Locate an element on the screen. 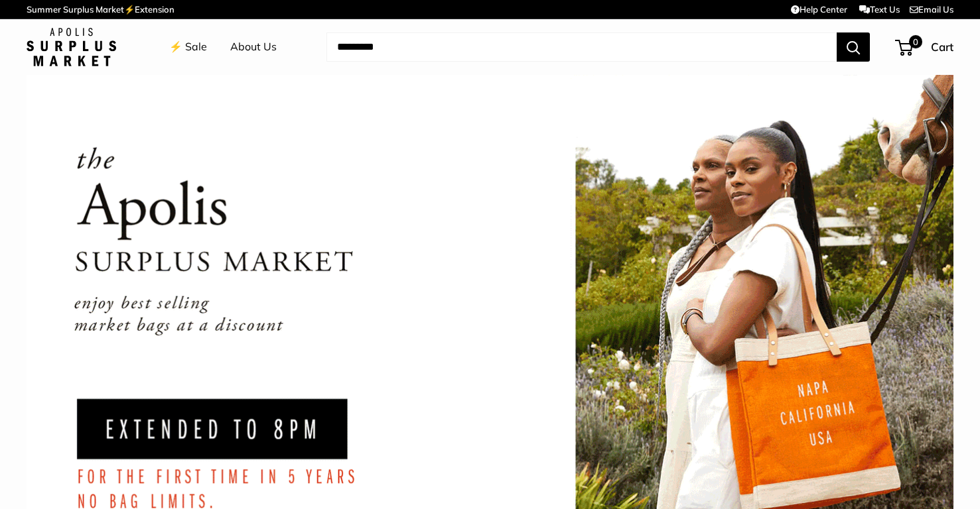  a: About Us is located at coordinates (254, 47).